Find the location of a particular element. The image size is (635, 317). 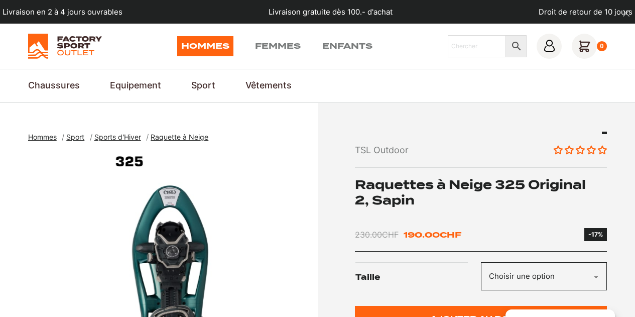

p: Livraison en 2 à 4 jours ouvrables is located at coordinates (62, 12).